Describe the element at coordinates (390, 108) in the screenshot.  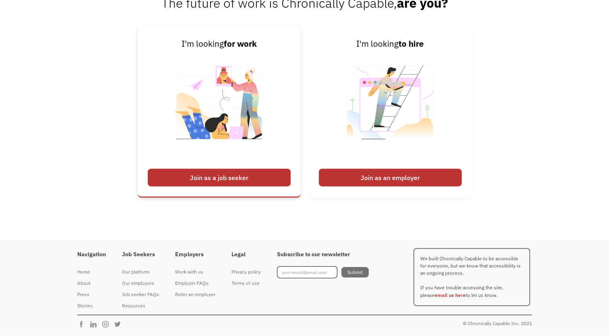
I see `img: Illustrated image of someone looking to hire` at that location.